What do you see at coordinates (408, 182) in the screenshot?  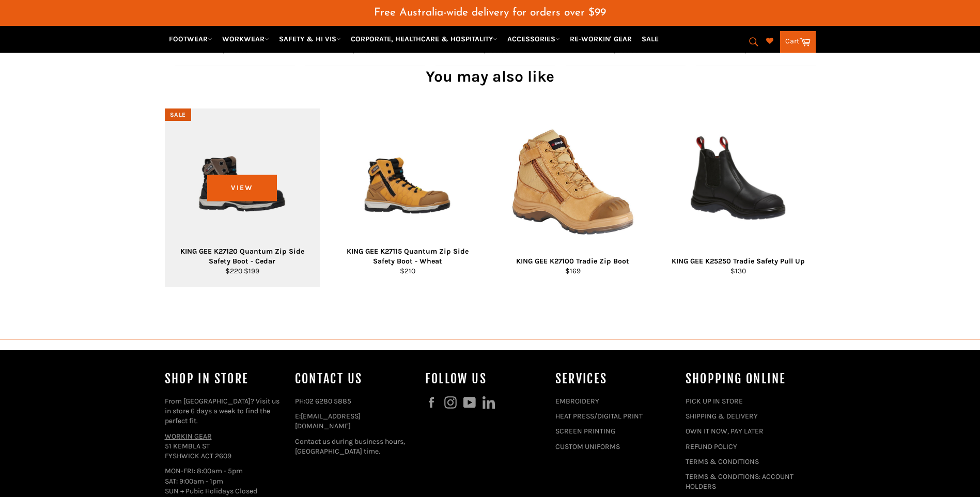 I see `img: KING GEE K27115 Quantum Safety Boot - Workin Gear` at bounding box center [408, 182].